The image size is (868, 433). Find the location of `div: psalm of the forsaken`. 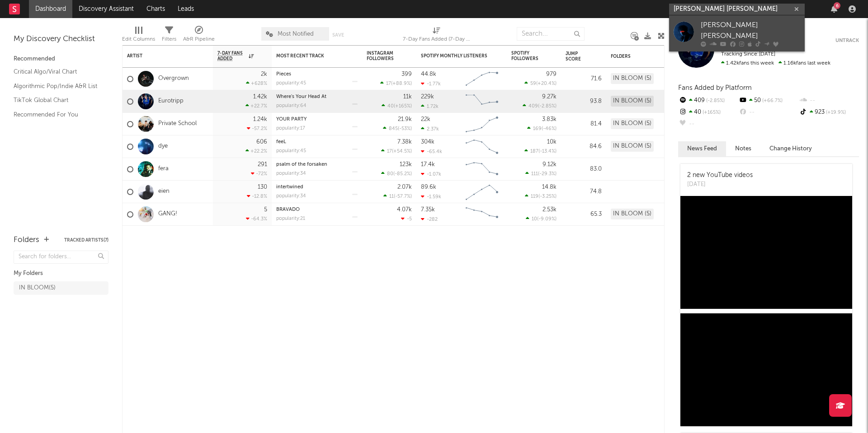

div: psalm of the forsaken is located at coordinates (317, 164).